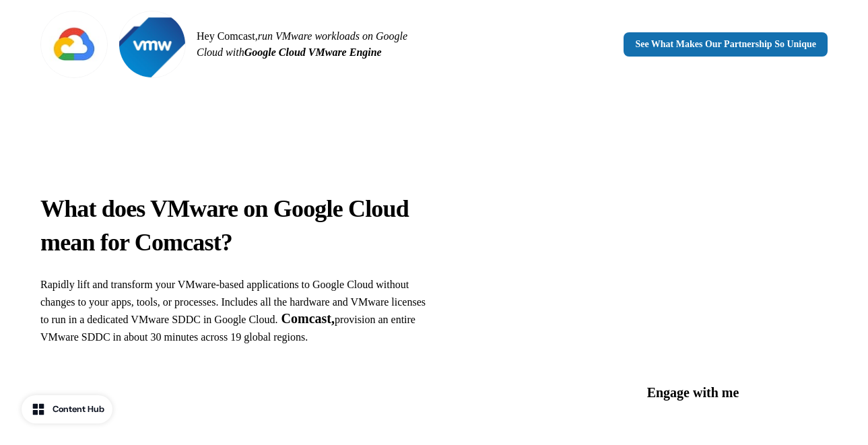 This screenshot has width=868, height=445. Describe the element at coordinates (313, 45) in the screenshot. I see `p: Hey Comcast,` at that location.